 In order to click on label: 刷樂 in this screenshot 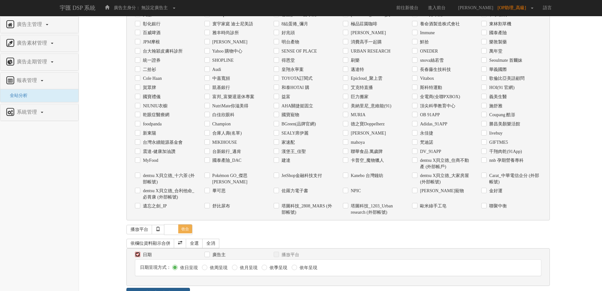, I will do `click(354, 60)`.